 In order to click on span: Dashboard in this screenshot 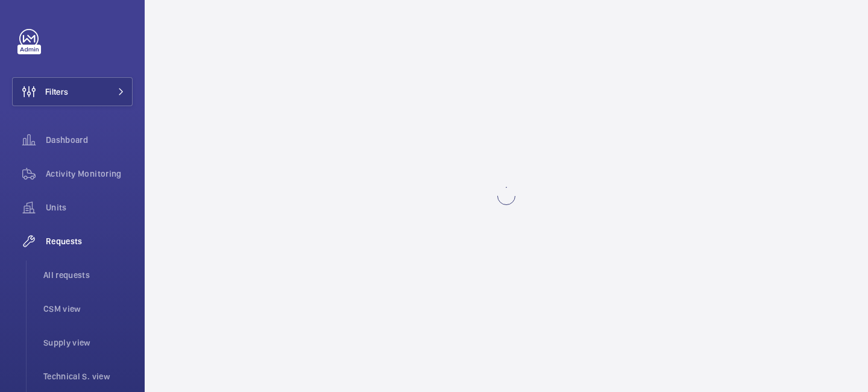, I will do `click(89, 140)`.